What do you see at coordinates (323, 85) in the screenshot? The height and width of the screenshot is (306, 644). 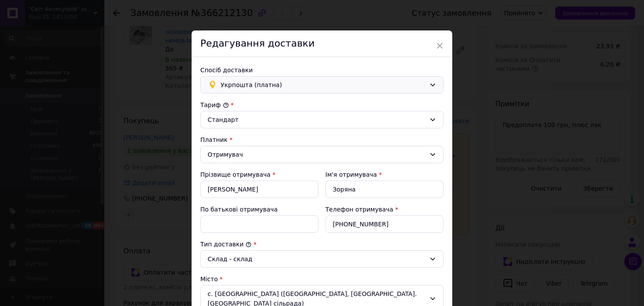 I see `span: Укрпошта (платна)` at bounding box center [323, 85].